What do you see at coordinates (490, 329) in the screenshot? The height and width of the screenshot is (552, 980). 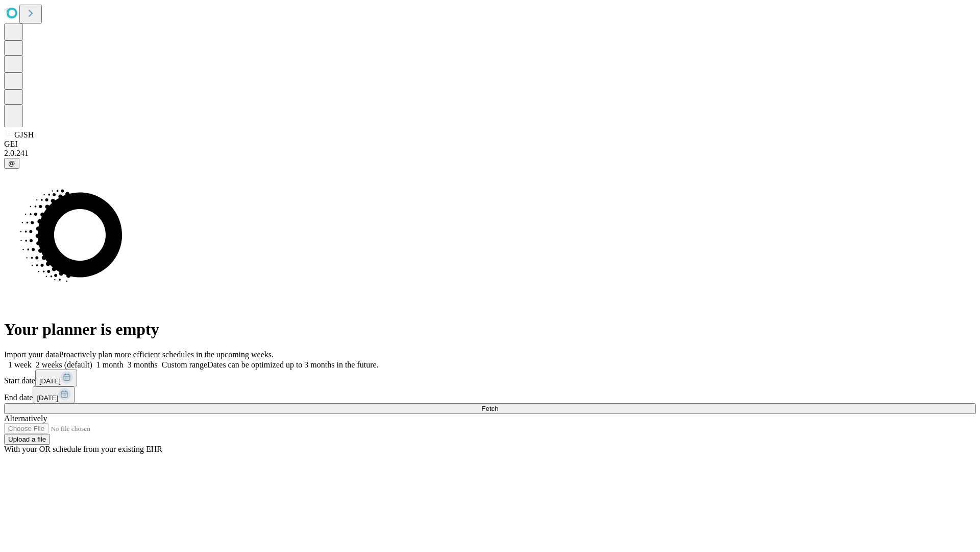 I see `h1: Your planner is empty` at bounding box center [490, 329].